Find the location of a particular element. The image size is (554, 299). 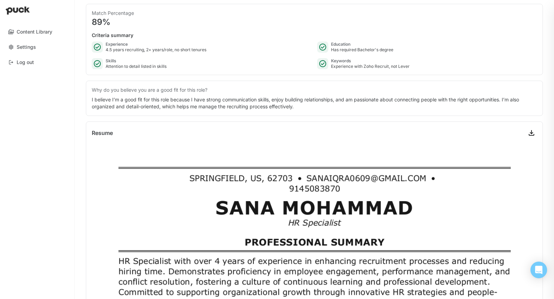

div: Has required Bachelor's degree is located at coordinates (362, 50).